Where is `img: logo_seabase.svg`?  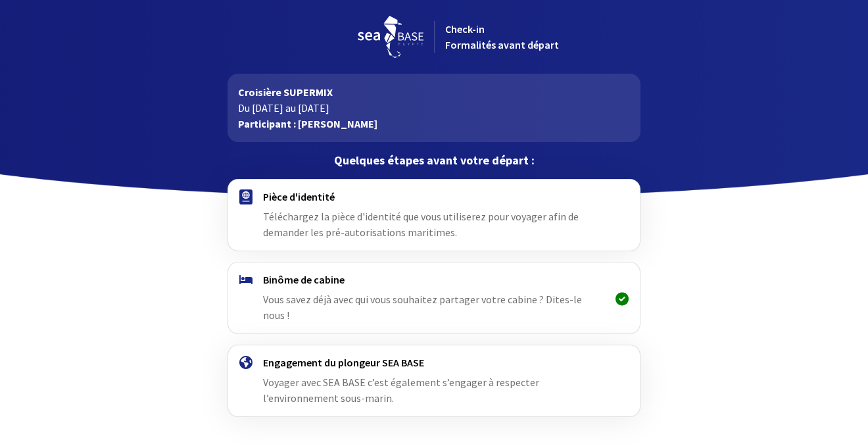 img: logo_seabase.svg is located at coordinates (390, 37).